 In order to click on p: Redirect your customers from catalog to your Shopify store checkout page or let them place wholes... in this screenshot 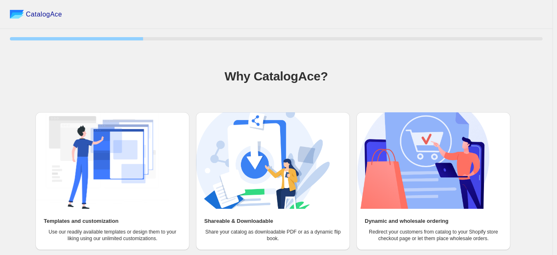, I will do `click(433, 235)`.